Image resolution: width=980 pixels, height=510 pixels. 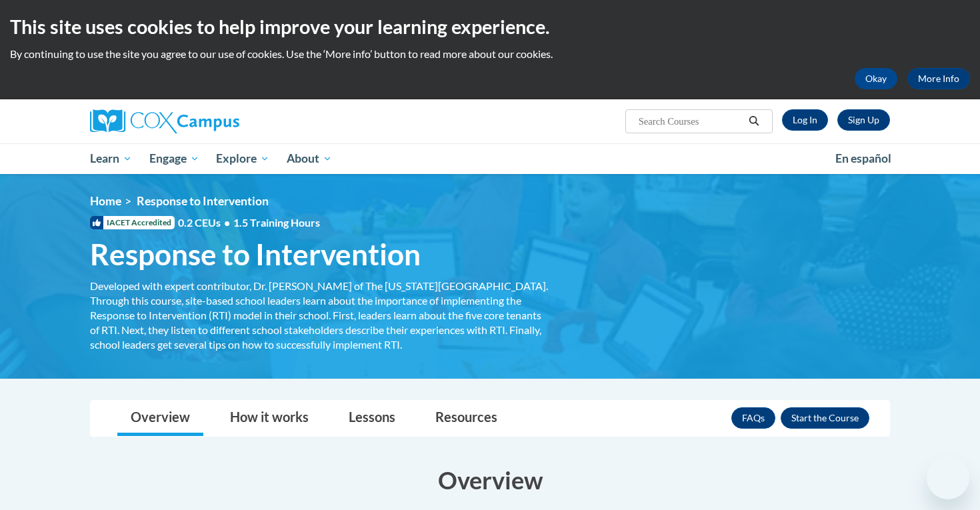 I want to click on a: Lessons, so click(x=372, y=418).